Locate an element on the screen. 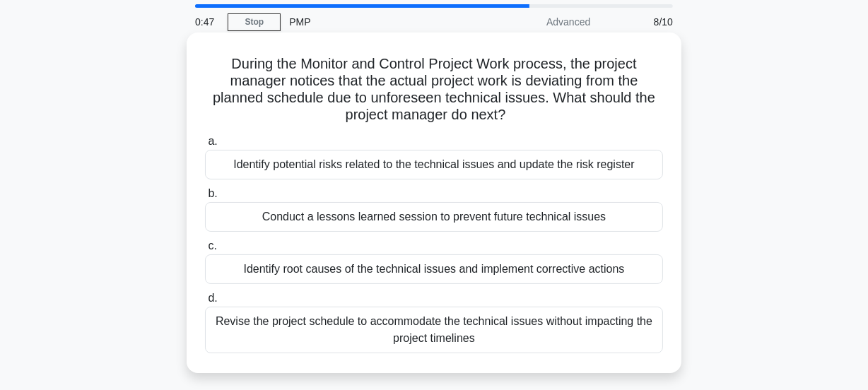 The width and height of the screenshot is (868, 390). div: Identify root causes of the technical issues and implement corrective actions is located at coordinates (434, 269).